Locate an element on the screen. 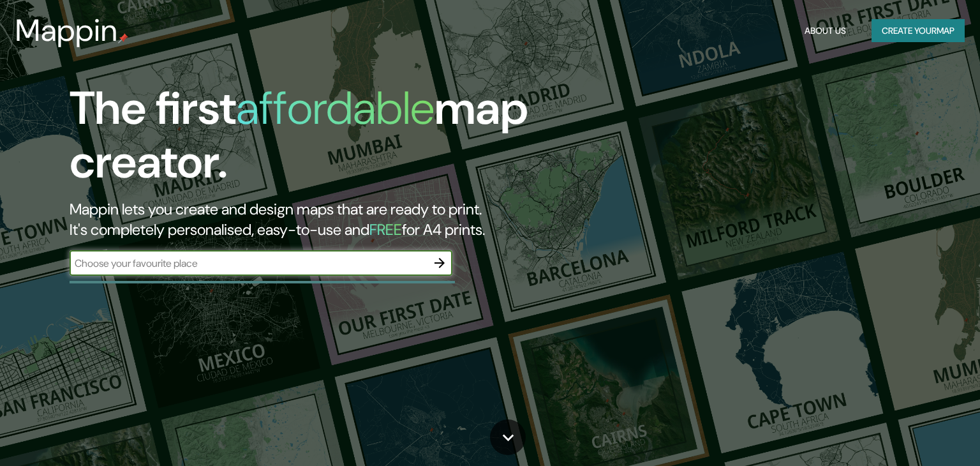 The width and height of the screenshot is (980, 466). h1: affordable is located at coordinates (335, 108).